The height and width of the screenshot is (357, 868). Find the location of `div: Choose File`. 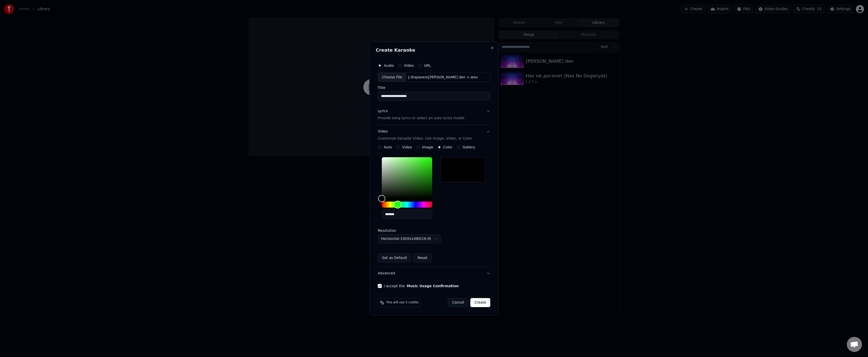

div: Choose File is located at coordinates (392, 78).